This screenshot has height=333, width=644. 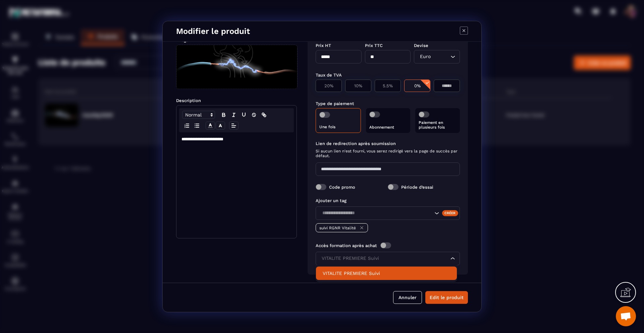 What do you see at coordinates (417, 187) in the screenshot?
I see `label: Période d’essai` at bounding box center [417, 187].